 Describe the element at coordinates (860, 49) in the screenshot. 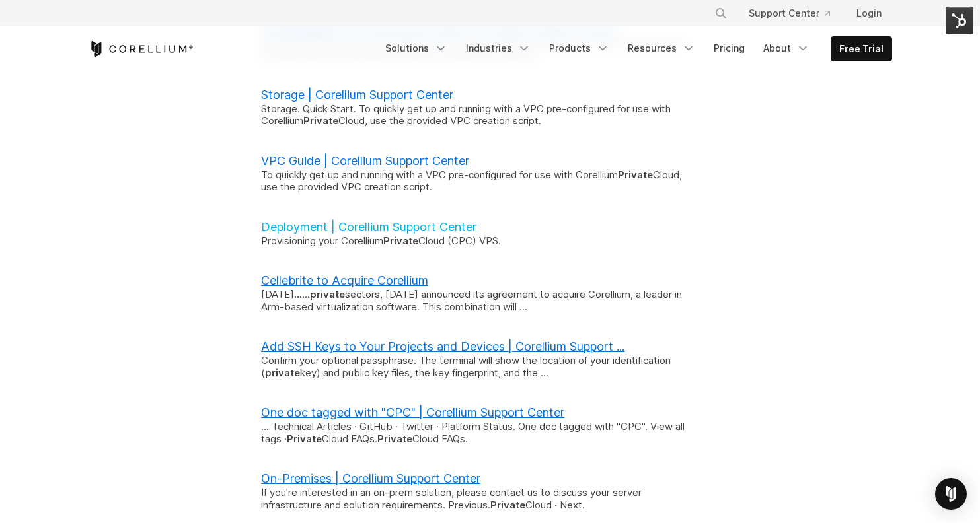

I see `a: Free Trial` at that location.